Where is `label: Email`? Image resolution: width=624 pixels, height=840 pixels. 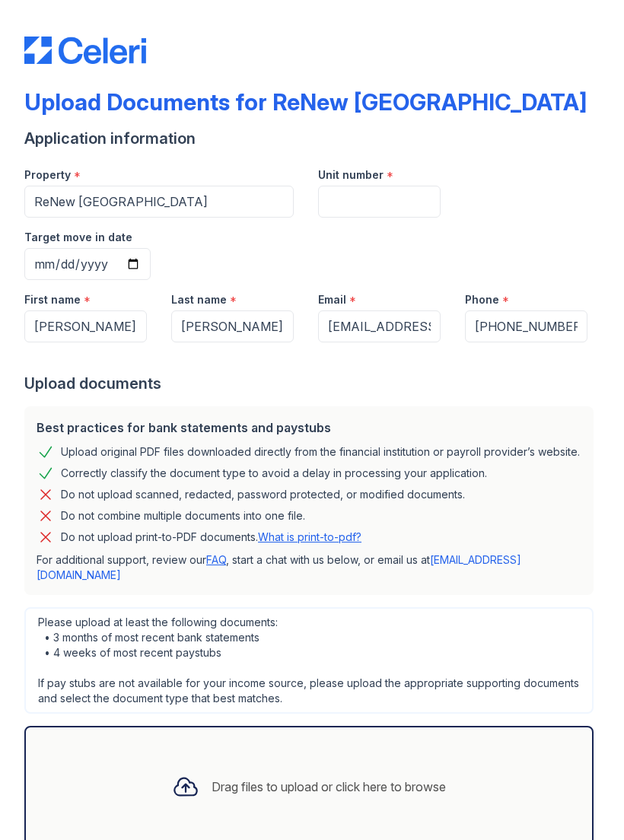 label: Email is located at coordinates (332, 300).